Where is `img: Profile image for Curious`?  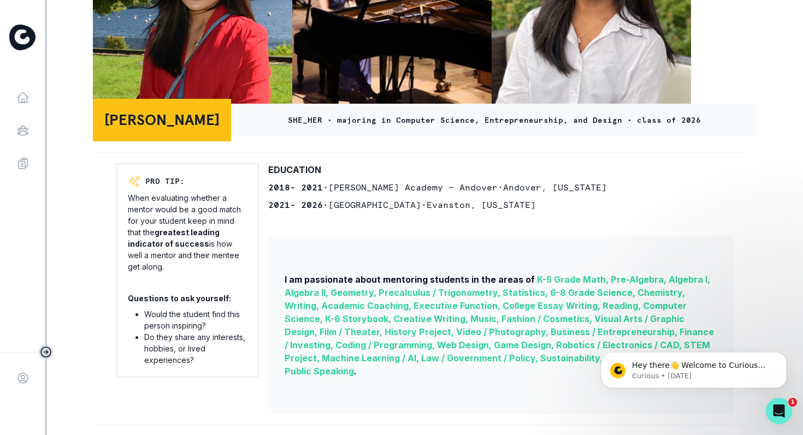
img: Profile image for Curious is located at coordinates (33, 41).